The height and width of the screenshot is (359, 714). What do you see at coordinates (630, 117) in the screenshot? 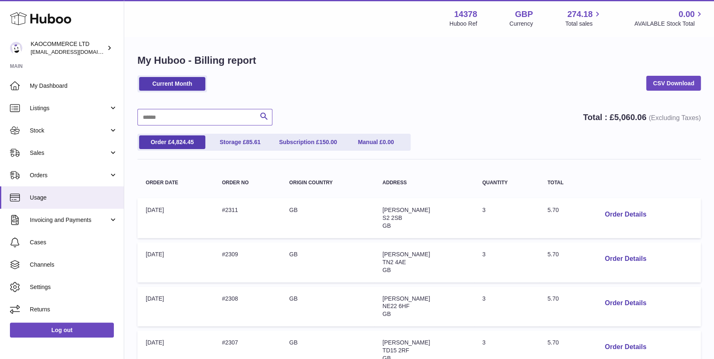
I see `span: 5,060.06` at bounding box center [630, 117].